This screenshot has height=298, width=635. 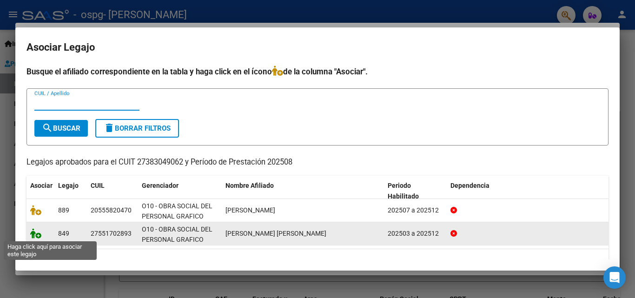 What do you see at coordinates (137, 128) in the screenshot?
I see `span: Borrar Filtros` at bounding box center [137, 128].